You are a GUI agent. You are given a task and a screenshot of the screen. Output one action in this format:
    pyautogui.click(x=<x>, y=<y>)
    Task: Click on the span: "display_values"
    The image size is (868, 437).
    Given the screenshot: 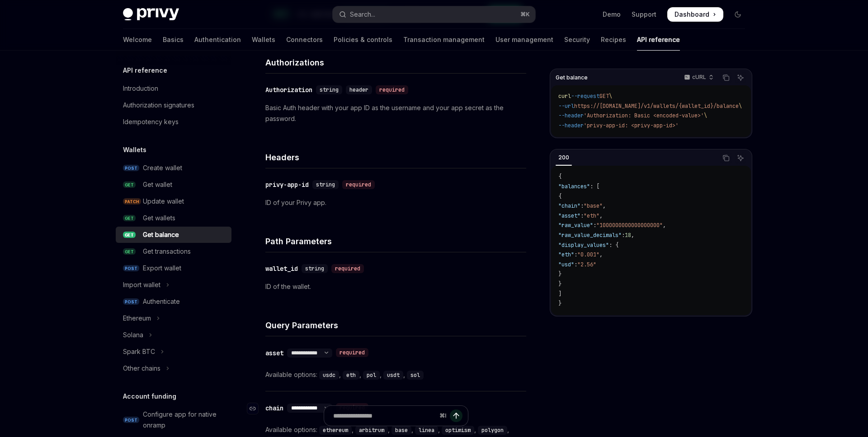 What is the action you would take?
    pyautogui.click(x=584, y=246)
    